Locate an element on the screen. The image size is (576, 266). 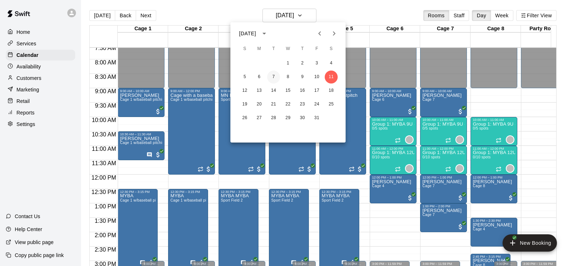
button: 6 is located at coordinates (259, 77).